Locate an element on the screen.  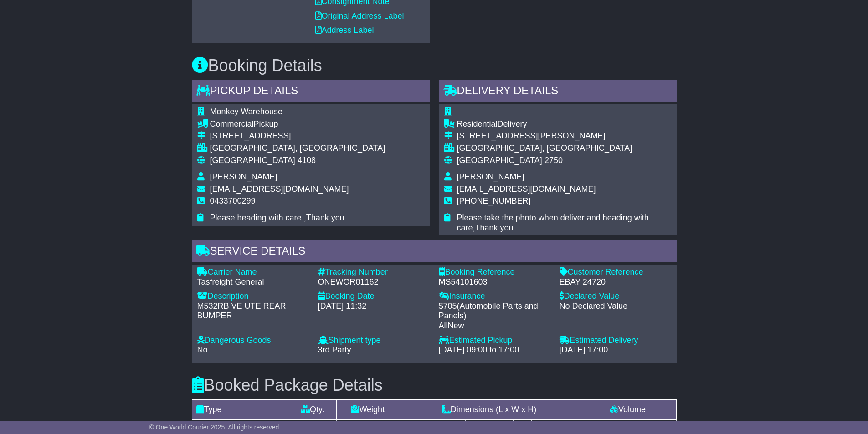
div: Carrier Name is located at coordinates (253, 272).